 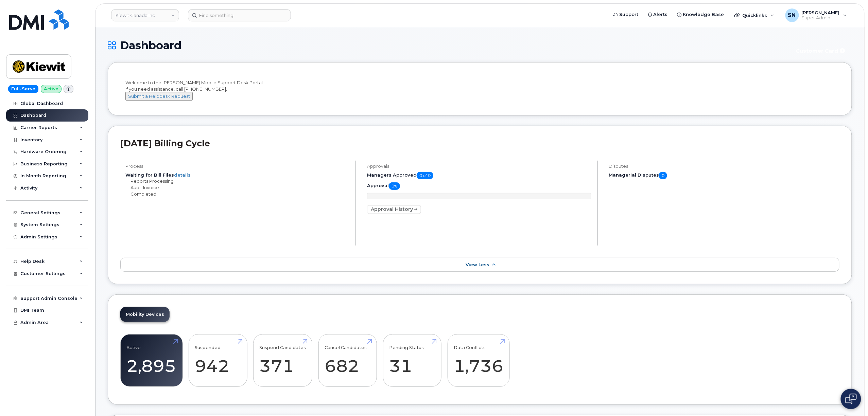 What do you see at coordinates (851, 400) in the screenshot?
I see `img: Open chat` at bounding box center [851, 400].